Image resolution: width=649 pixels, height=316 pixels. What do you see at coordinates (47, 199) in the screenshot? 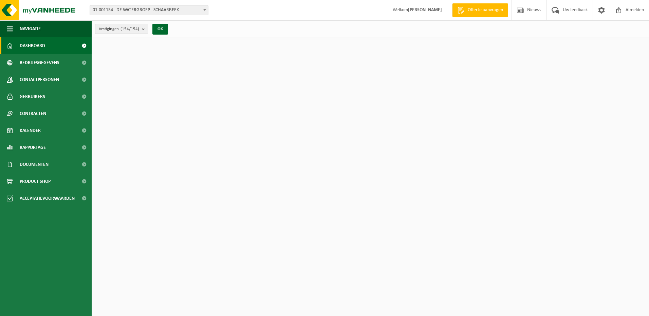
I see `span: Acceptatievoorwaarden` at bounding box center [47, 199].